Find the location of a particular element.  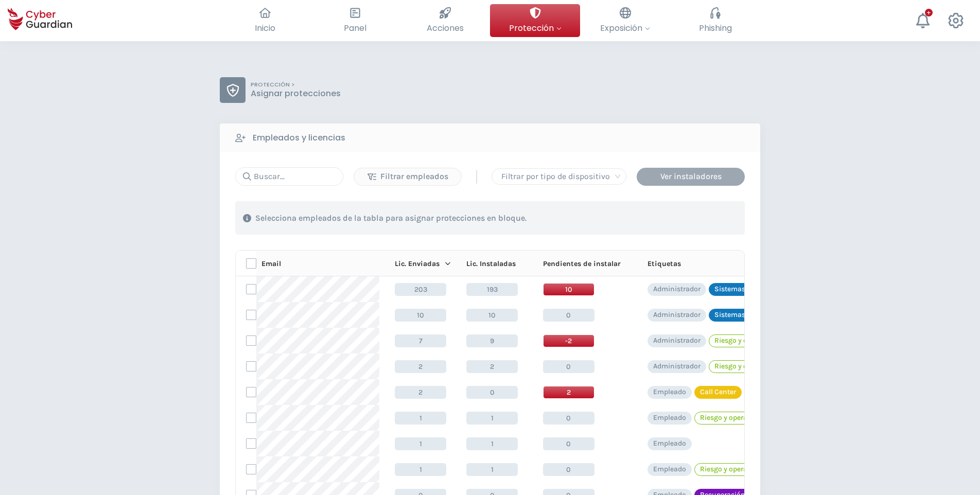

span: Inicio is located at coordinates (265, 28).